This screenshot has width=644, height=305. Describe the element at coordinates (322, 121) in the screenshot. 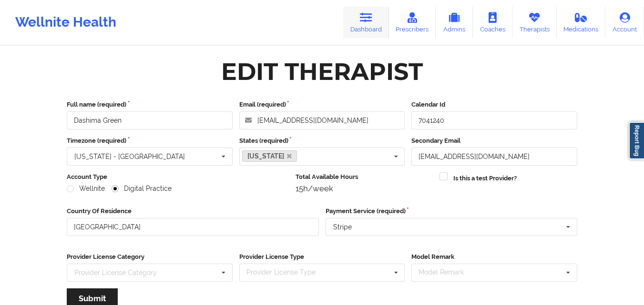

I see `input: Email address` at that location.